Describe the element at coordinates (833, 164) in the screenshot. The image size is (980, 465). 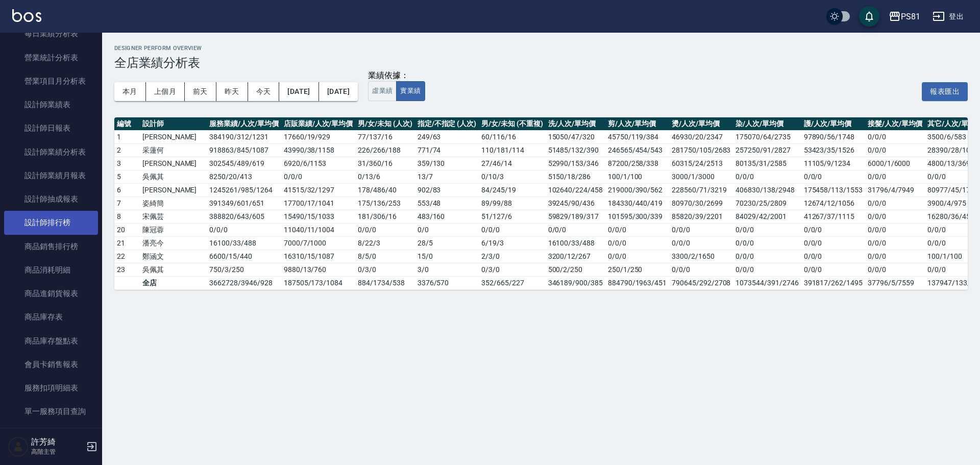
I see `td: 11105/9/1234` at that location.